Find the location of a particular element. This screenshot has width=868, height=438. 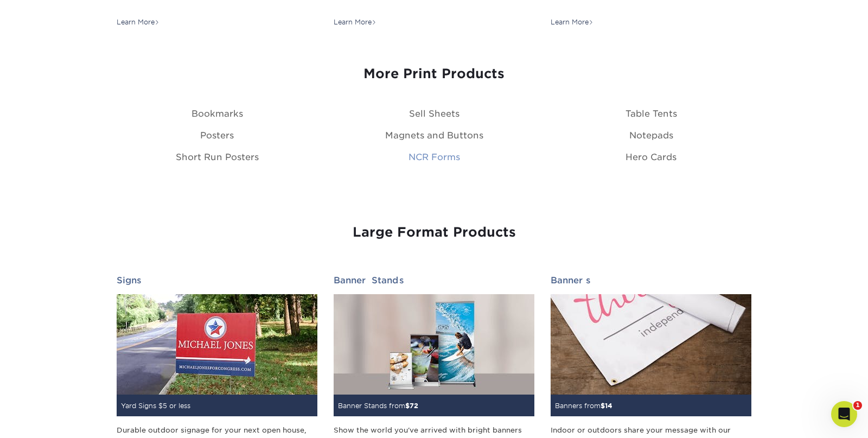

a: Short Run Posters is located at coordinates (217, 157).